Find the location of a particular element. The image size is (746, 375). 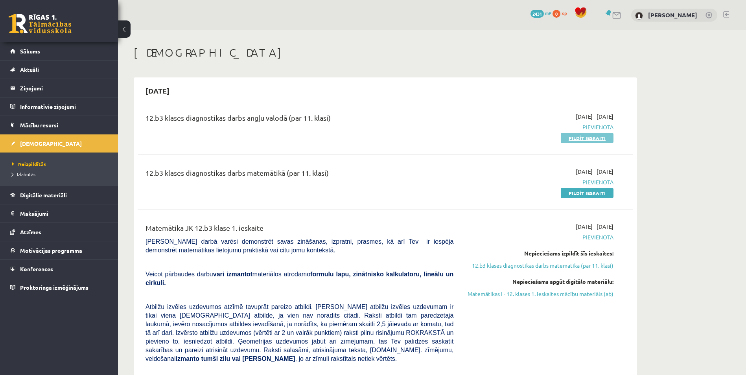

a: Sākums is located at coordinates (59, 51).